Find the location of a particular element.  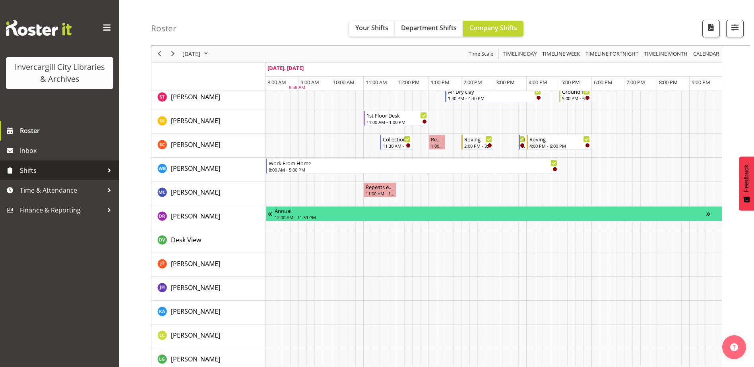

div: 8:00 AM - 5:00 PM is located at coordinates (413, 170).